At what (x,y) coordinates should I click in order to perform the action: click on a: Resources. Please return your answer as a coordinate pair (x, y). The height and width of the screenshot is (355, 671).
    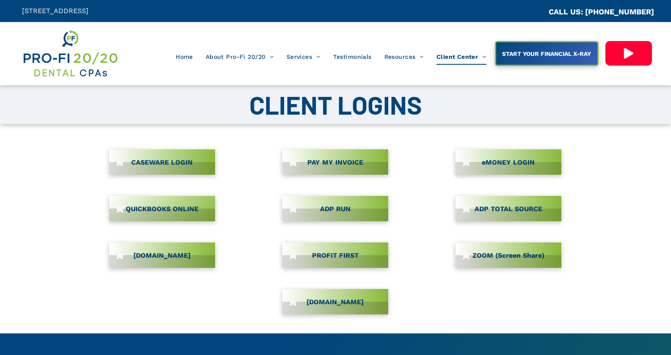
    Looking at the image, I should click on (404, 57).